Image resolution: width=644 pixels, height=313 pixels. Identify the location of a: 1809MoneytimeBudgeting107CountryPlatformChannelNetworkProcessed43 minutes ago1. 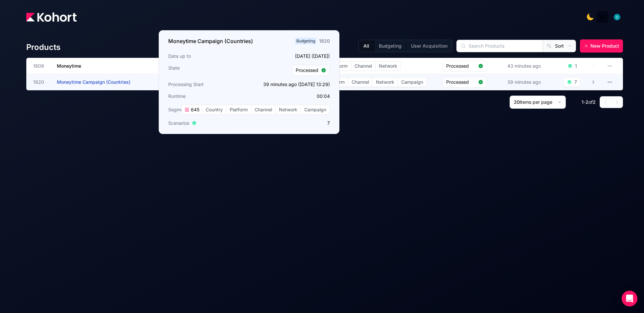
(315, 66).